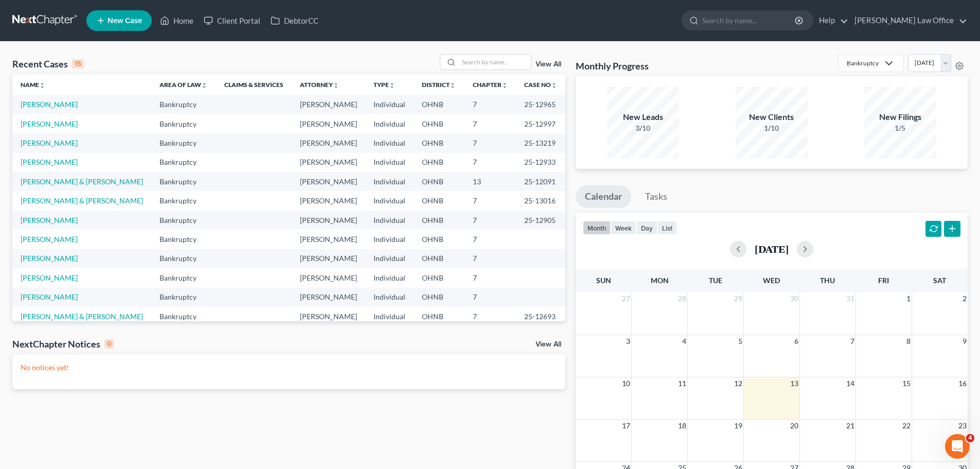 The height and width of the screenshot is (469, 980). What do you see at coordinates (965, 298) in the screenshot?
I see `span: 2` at bounding box center [965, 298].